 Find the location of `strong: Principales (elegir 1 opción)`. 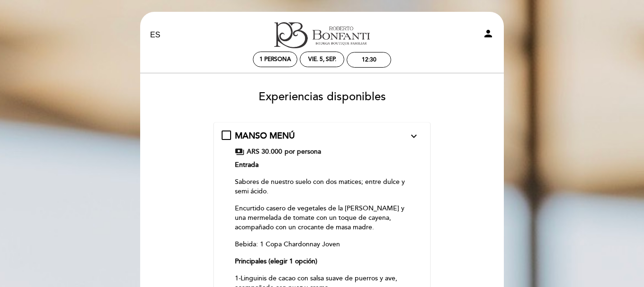

strong: Principales (elegir 1 opción) is located at coordinates (276, 261).